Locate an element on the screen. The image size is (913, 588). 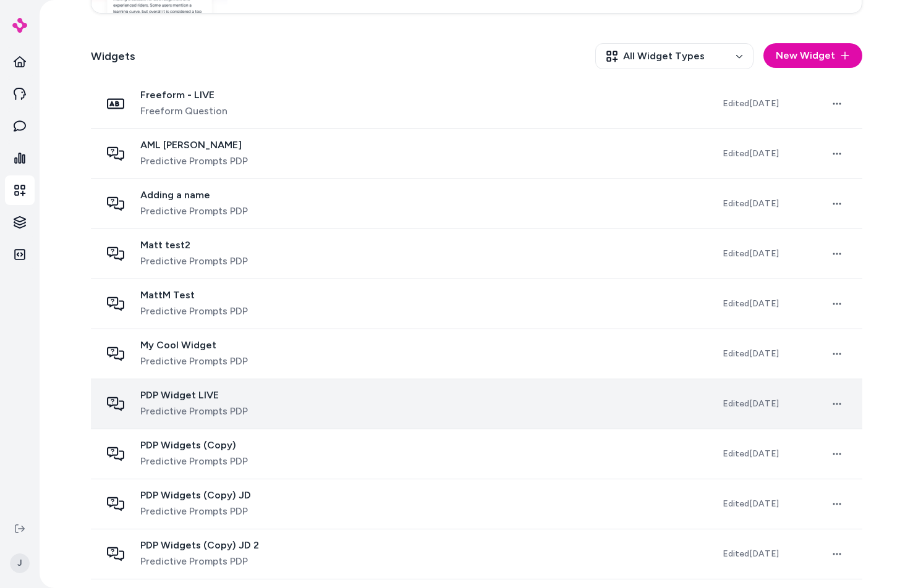
button: New Widget is located at coordinates (812, 56).